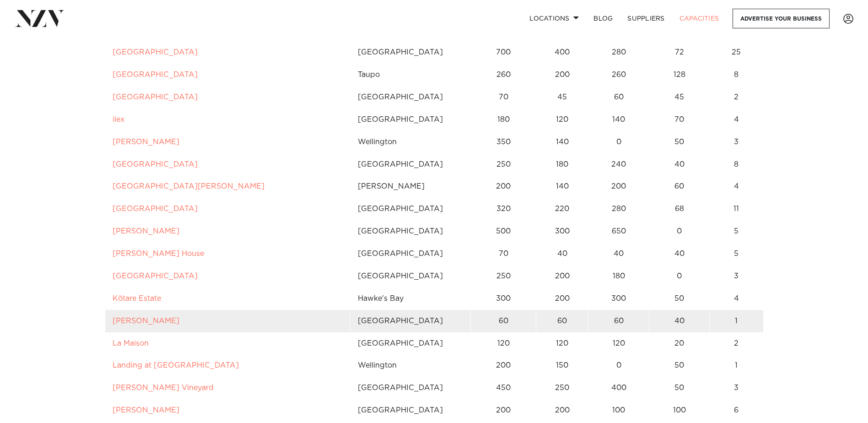  What do you see at coordinates (679, 344) in the screenshot?
I see `td: 20` at bounding box center [679, 344].